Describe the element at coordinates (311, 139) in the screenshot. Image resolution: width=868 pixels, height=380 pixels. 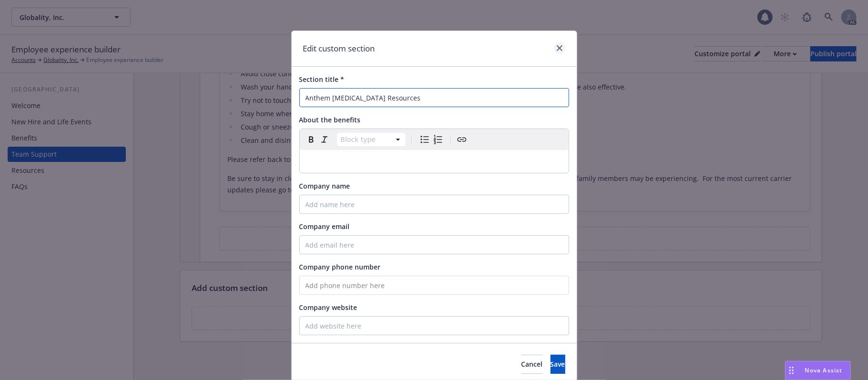
I see `button: Bold` at that location.